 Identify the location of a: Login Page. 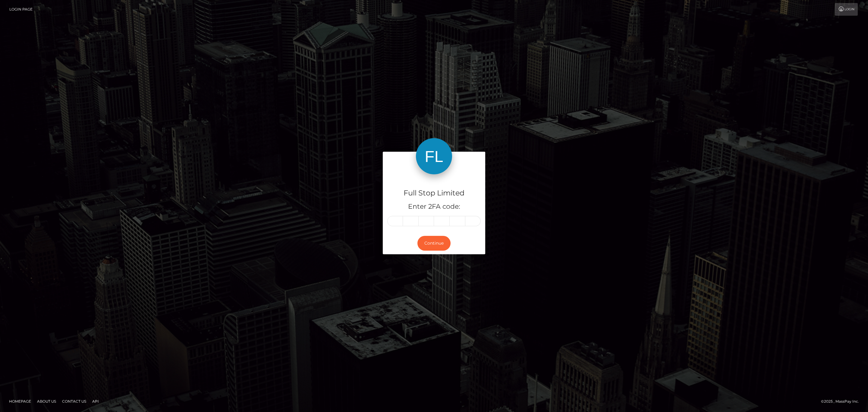
(20, 10).